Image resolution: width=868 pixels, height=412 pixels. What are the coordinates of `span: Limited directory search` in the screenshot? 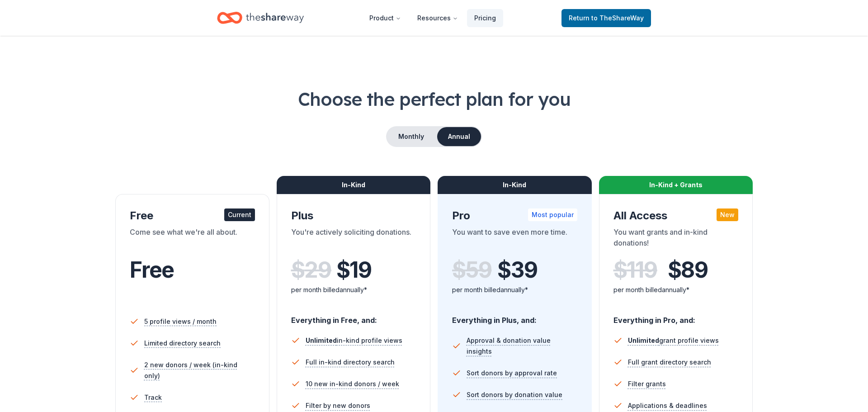 It's located at (182, 343).